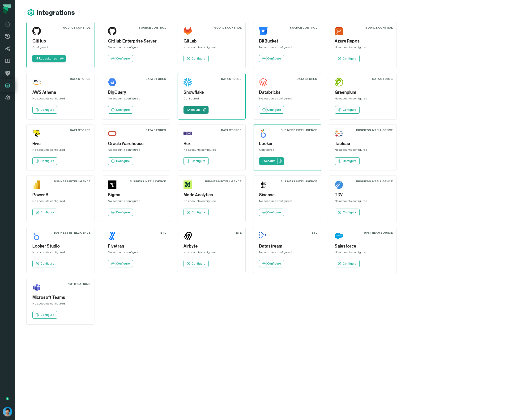 This screenshot has width=529, height=420. I want to click on img: Greenplum, so click(339, 82).